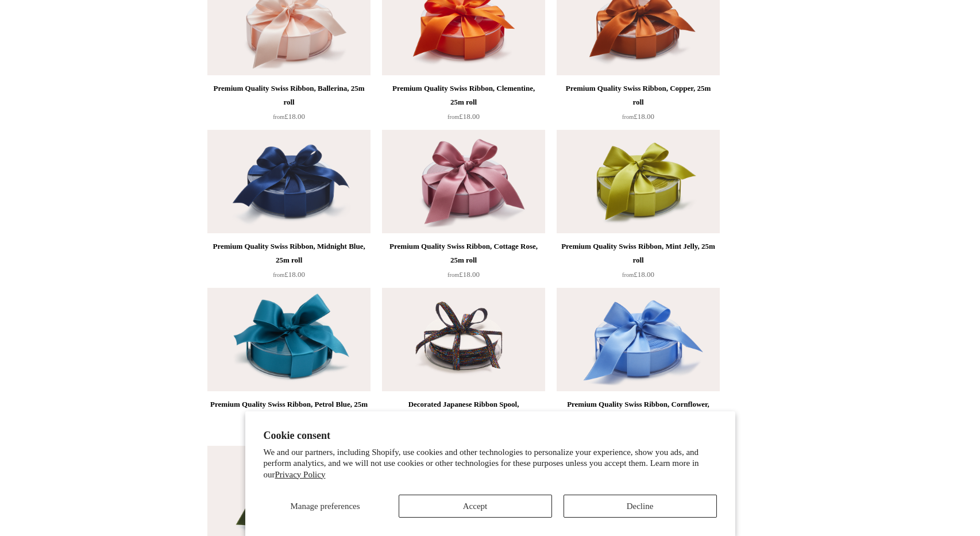  What do you see at coordinates (464, 340) in the screenshot?
I see `a: Decorated Japanese Ribbon Spool, Debbie, 10m roll Decorated Japanese Ribbon Spool, Debbie, 10m roll` at bounding box center [464, 340].